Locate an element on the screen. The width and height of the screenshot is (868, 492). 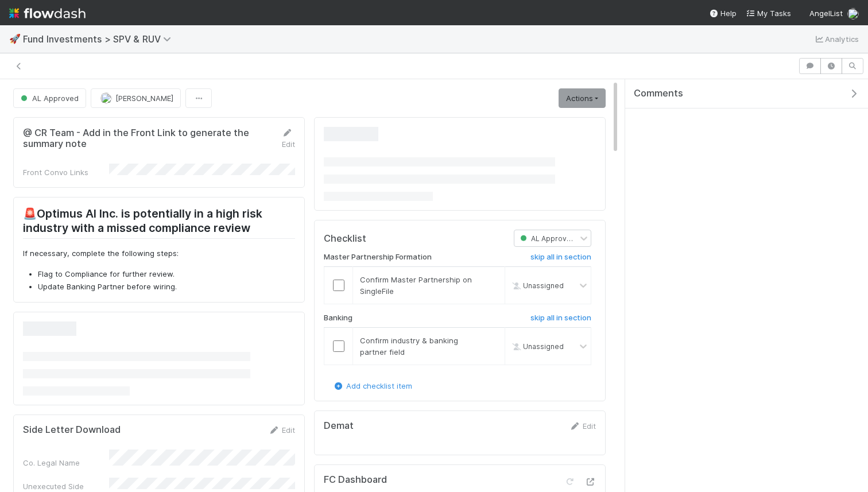
div: Front Convo Links is located at coordinates (66, 172).